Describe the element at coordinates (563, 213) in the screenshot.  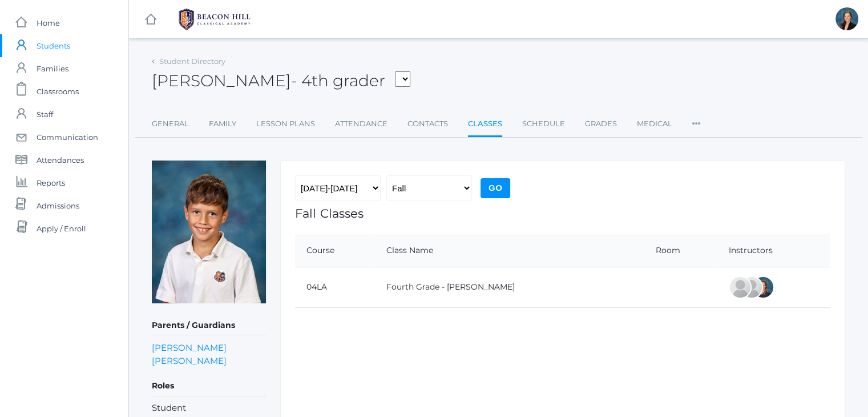
I see `h1: Fall Classes` at that location.